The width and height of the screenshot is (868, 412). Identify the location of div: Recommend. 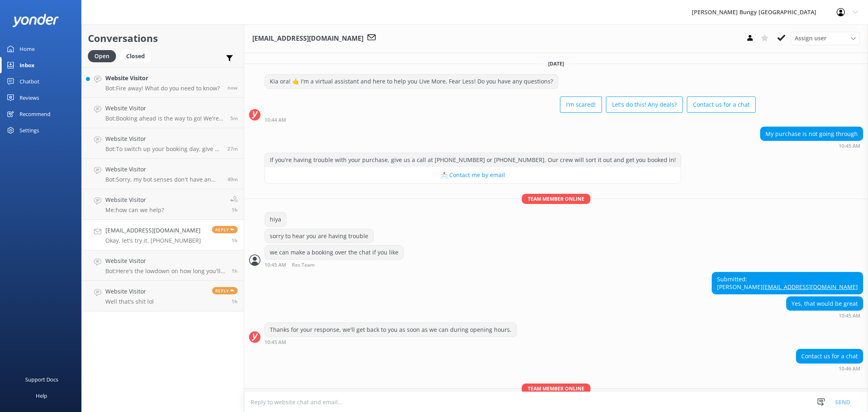
(35, 114).